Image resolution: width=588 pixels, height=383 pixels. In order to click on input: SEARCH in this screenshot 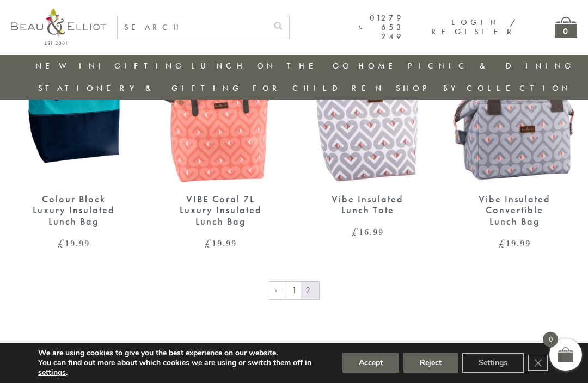, I will do `click(192, 27)`.